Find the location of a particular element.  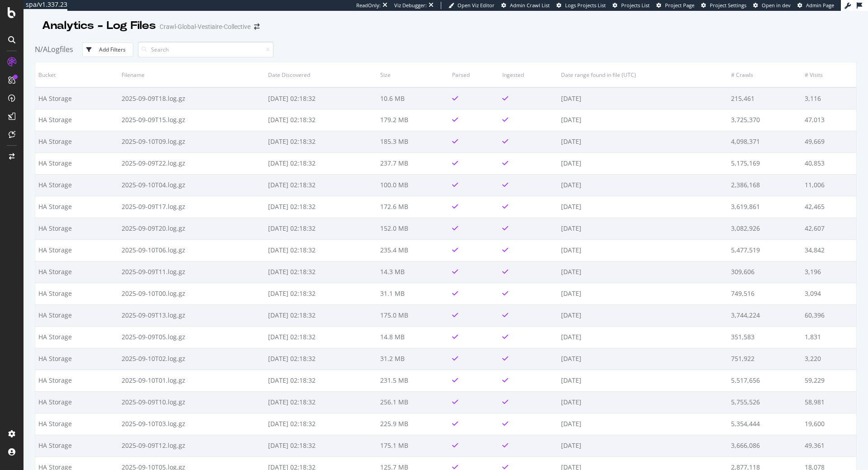

span: Open Viz Editor is located at coordinates (476, 5).